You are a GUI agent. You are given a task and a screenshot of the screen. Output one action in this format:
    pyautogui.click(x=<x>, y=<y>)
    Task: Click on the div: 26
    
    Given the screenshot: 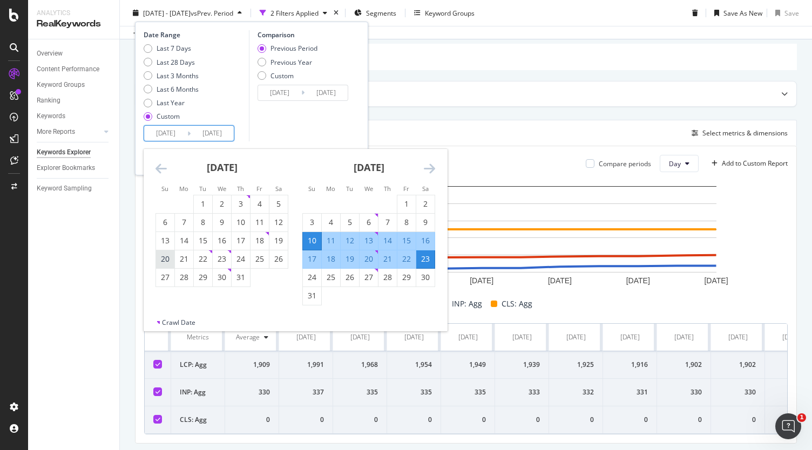 What is the action you would take?
    pyautogui.click(x=279, y=259)
    